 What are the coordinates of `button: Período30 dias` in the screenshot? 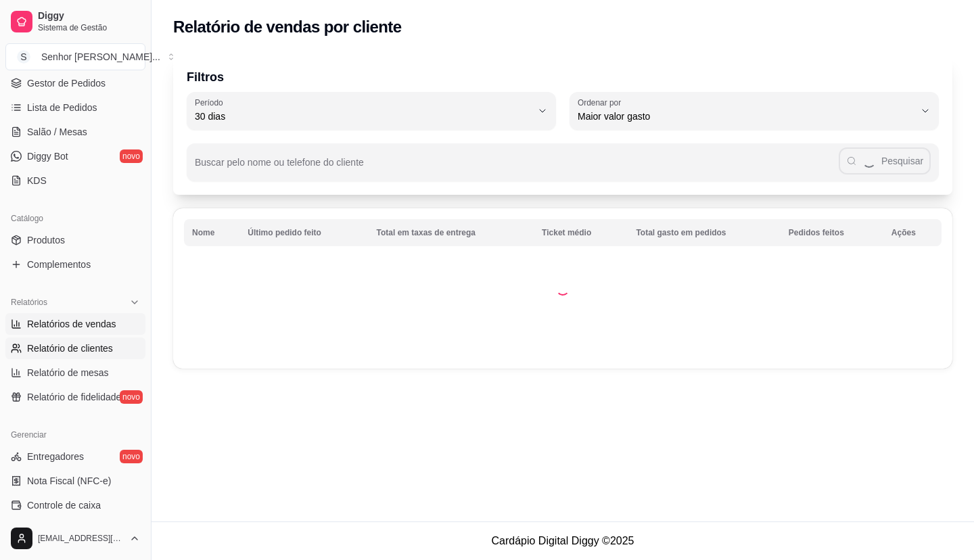 It's located at (371, 111).